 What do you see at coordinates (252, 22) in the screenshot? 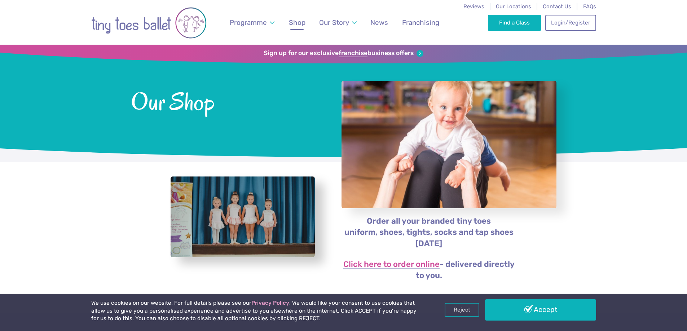
I see `a: Programme` at bounding box center [252, 22].